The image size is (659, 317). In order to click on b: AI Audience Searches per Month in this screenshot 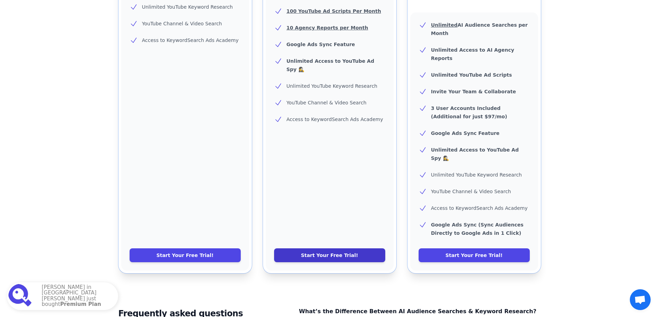, I will do `click(479, 29)`.